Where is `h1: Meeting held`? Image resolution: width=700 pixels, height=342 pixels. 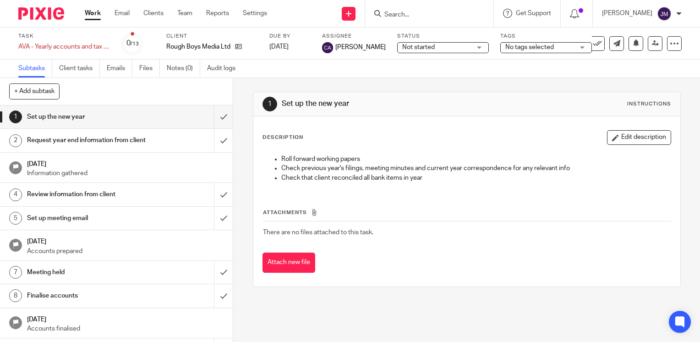 h1: Meeting held is located at coordinates (86, 272).